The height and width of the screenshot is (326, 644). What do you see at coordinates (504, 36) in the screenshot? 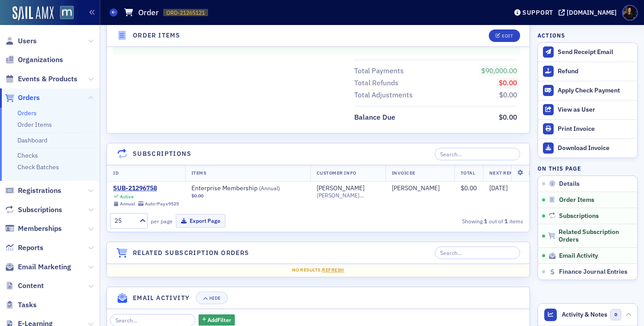
I see `button: Edit` at bounding box center [504, 36].